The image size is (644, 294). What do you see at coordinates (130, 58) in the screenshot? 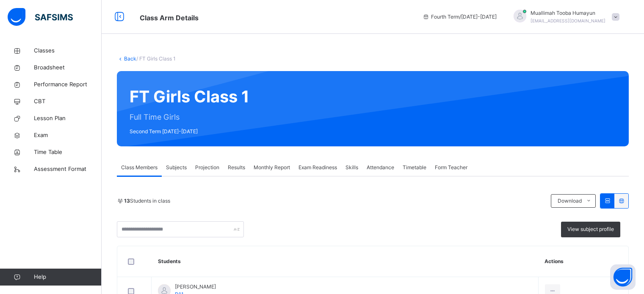
I see `a: Back` at bounding box center [130, 58].